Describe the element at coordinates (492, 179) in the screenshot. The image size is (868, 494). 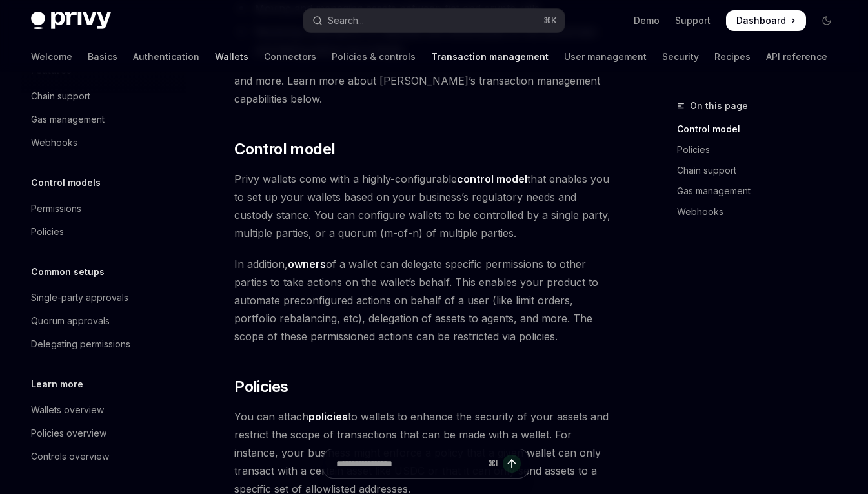
I see `strong: control model` at that location.